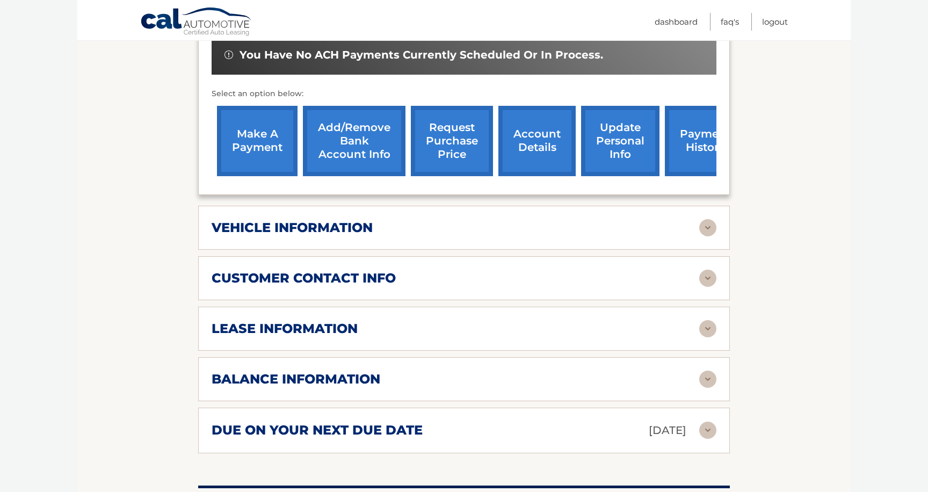  What do you see at coordinates (257, 141) in the screenshot?
I see `a: make a payment` at bounding box center [257, 141].